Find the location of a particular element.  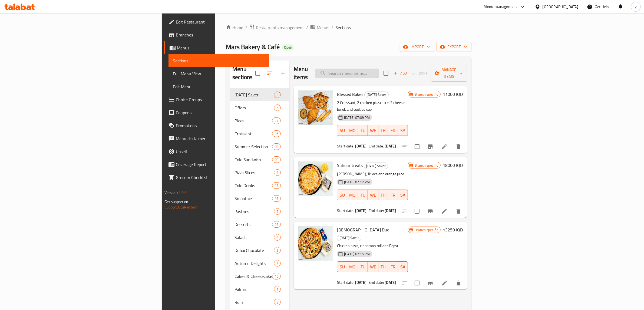

a: Menu disclaimer is located at coordinates (217, 139).